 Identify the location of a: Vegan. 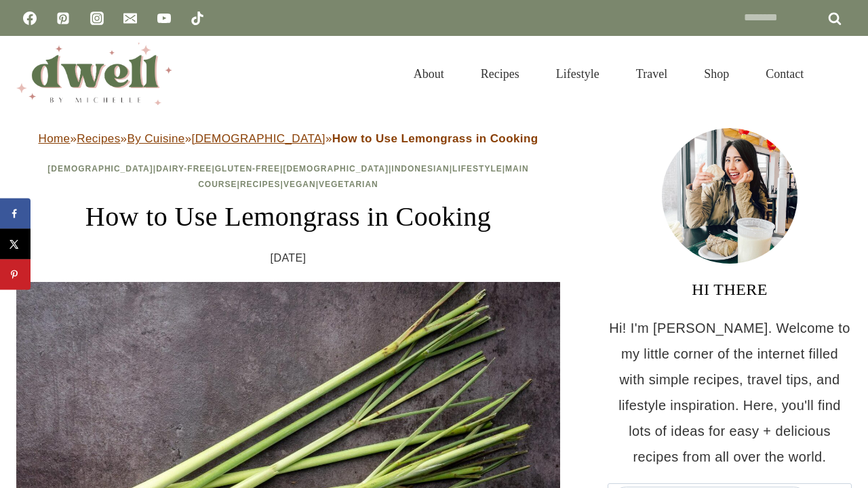
(300, 185).